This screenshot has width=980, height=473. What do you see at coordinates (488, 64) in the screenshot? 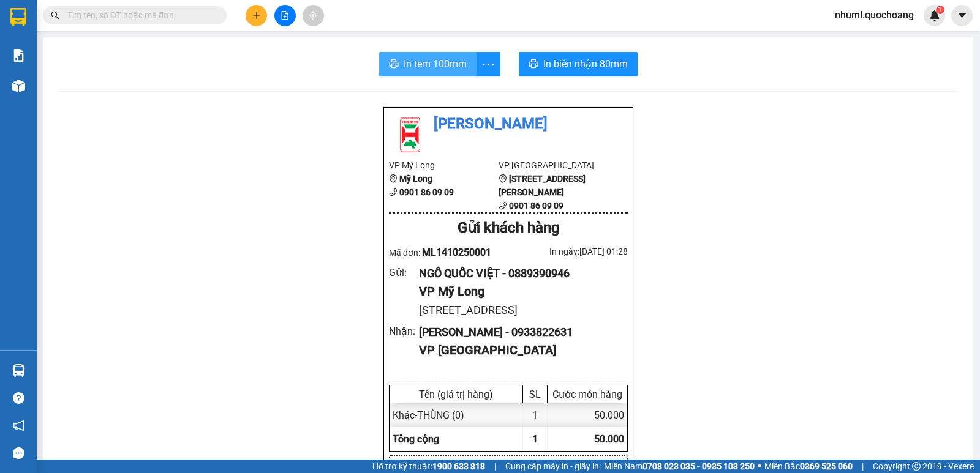
I see `button: more` at bounding box center [488, 64].